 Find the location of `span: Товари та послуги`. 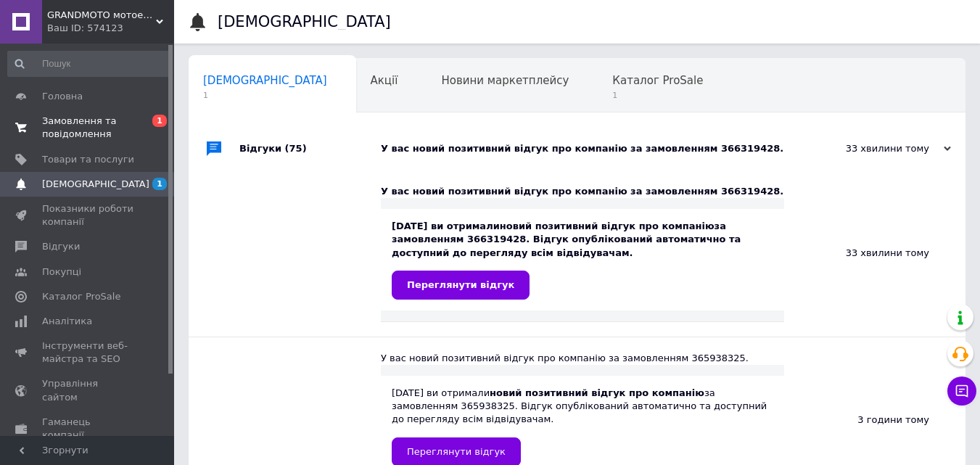

span: Товари та послуги is located at coordinates (88, 159).